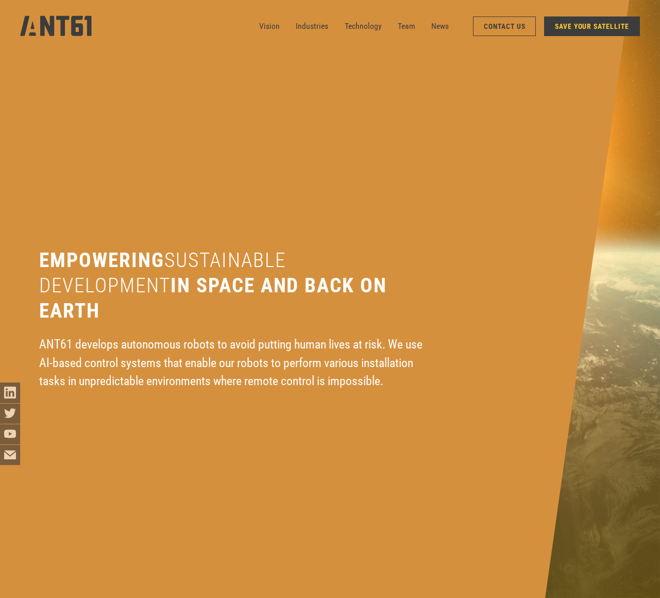 This screenshot has width=660, height=598. I want to click on a: SAVE YOUR SATELLITE, so click(592, 26).